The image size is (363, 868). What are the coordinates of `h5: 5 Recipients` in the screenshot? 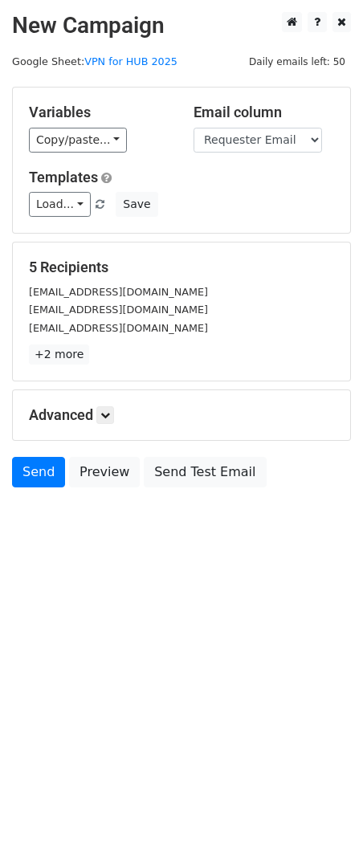 It's located at (181, 267).